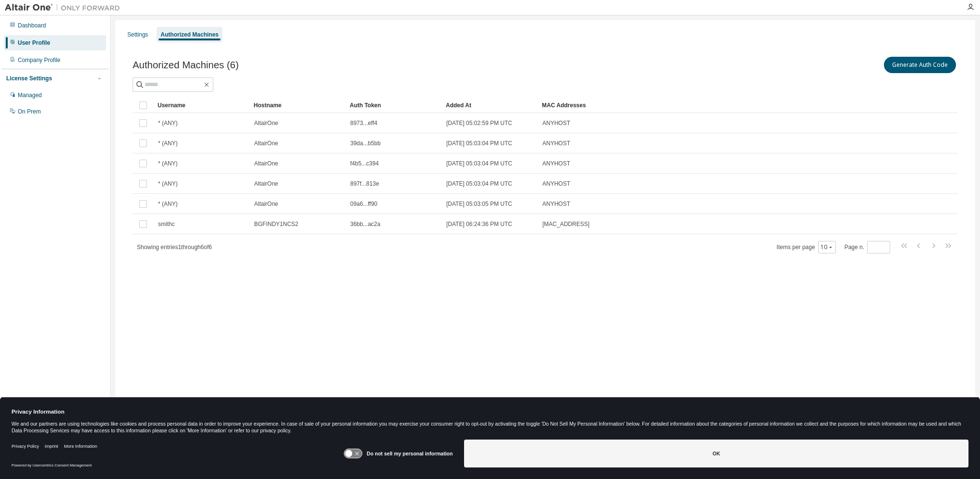 This screenshot has width=980, height=479. What do you see at coordinates (137, 35) in the screenshot?
I see `div: Settings` at bounding box center [137, 35].